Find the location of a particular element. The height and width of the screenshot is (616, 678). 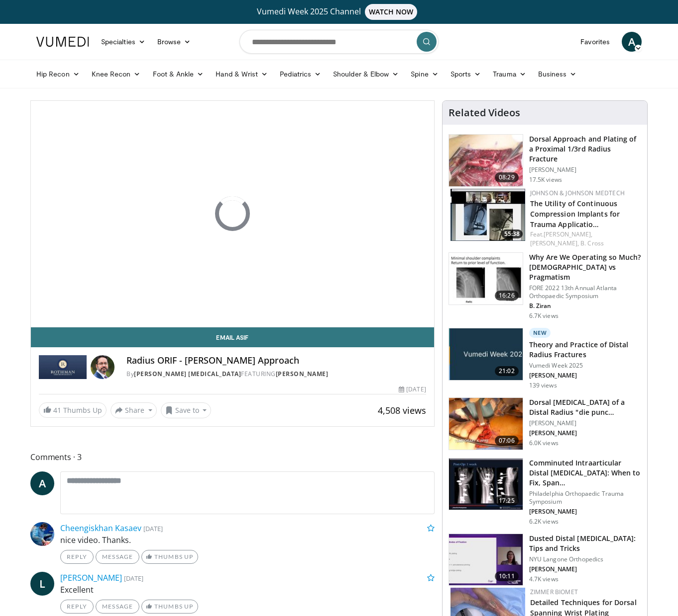

a: Zimmer Biomet is located at coordinates (554, 592).